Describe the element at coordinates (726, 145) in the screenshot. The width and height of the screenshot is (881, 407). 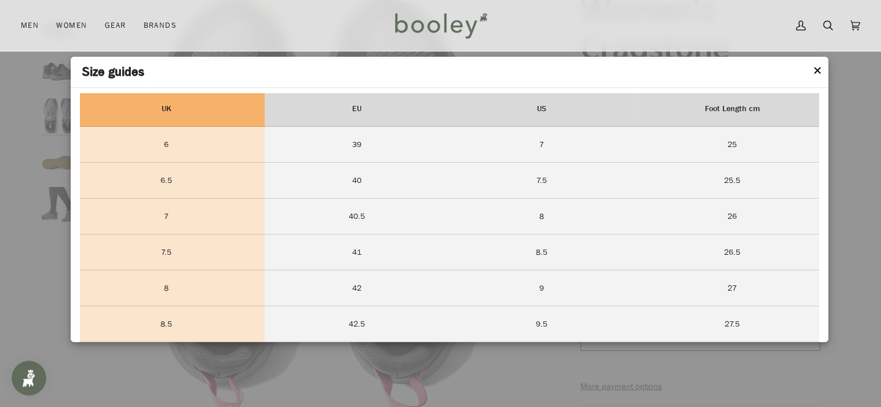
I see `td: 25` at that location.